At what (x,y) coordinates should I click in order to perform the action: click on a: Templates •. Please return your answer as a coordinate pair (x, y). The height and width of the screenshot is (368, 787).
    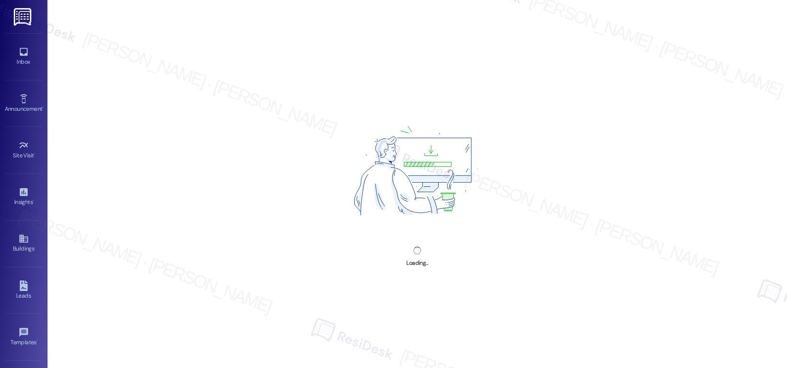
    Looking at the image, I should click on (24, 337).